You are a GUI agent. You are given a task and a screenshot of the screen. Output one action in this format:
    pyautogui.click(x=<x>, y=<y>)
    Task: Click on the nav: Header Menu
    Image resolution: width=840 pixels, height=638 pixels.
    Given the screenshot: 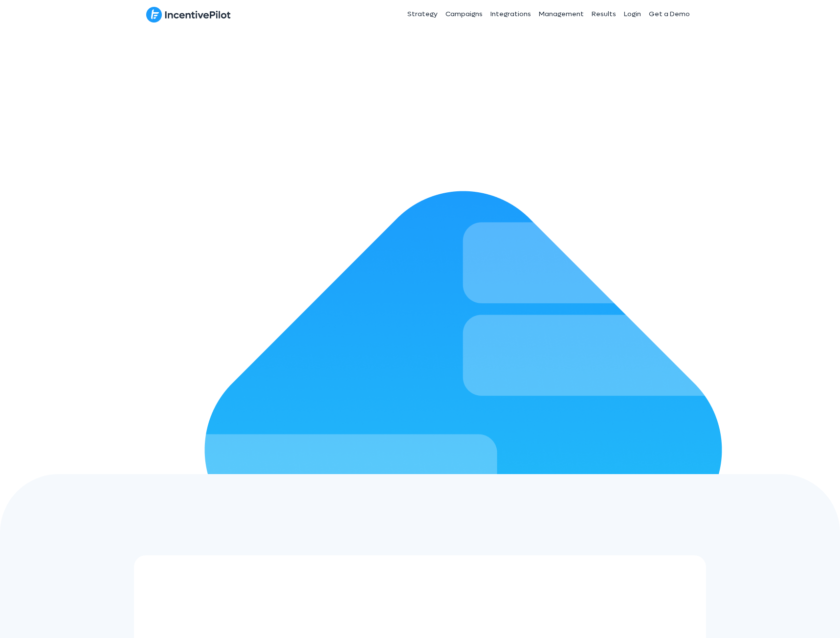 What is the action you would take?
    pyautogui.click(x=515, y=15)
    